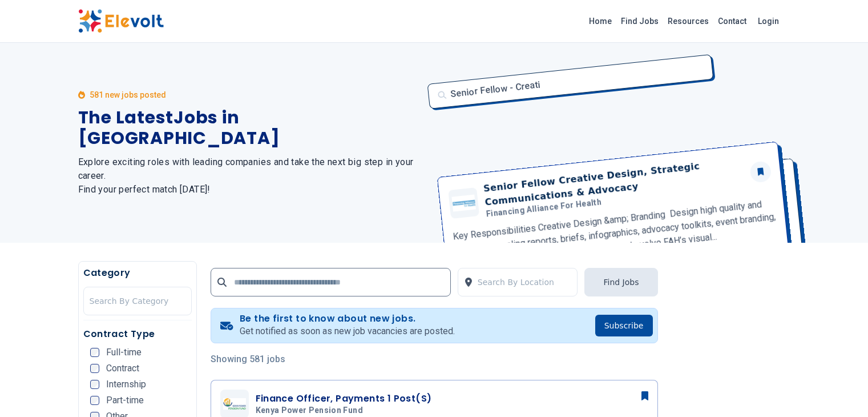 The image size is (868, 417). Describe the element at coordinates (733, 21) in the screenshot. I see `a: Contact` at that location.